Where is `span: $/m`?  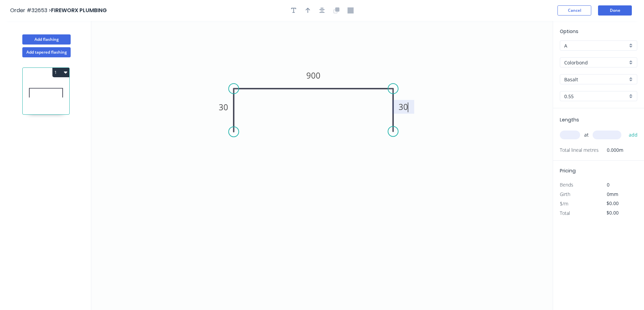
span: $/m is located at coordinates (564, 203).